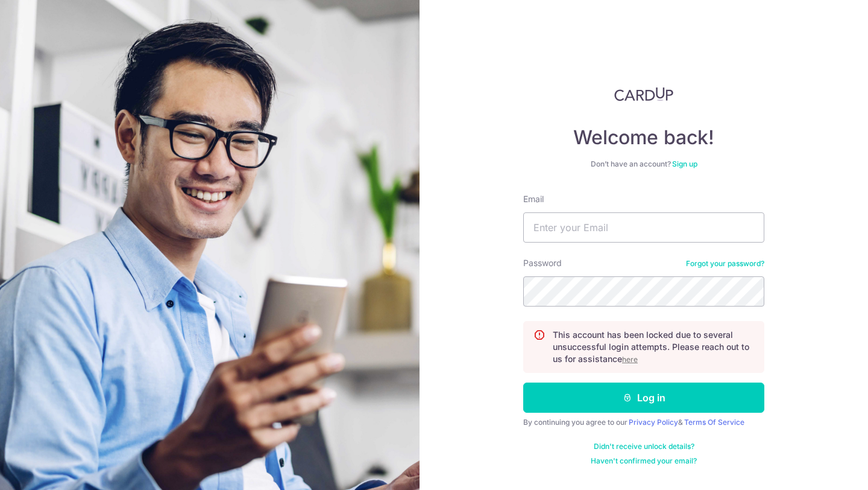  Describe the element at coordinates (644, 227) in the screenshot. I see `input: Enter your Email` at that location.